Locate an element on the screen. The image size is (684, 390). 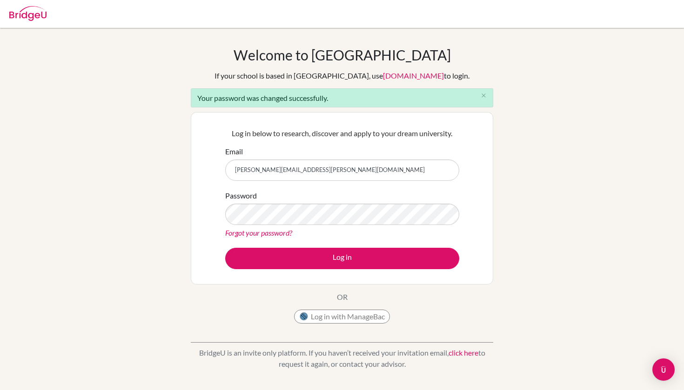
a: Forgot your password? is located at coordinates (259, 233).